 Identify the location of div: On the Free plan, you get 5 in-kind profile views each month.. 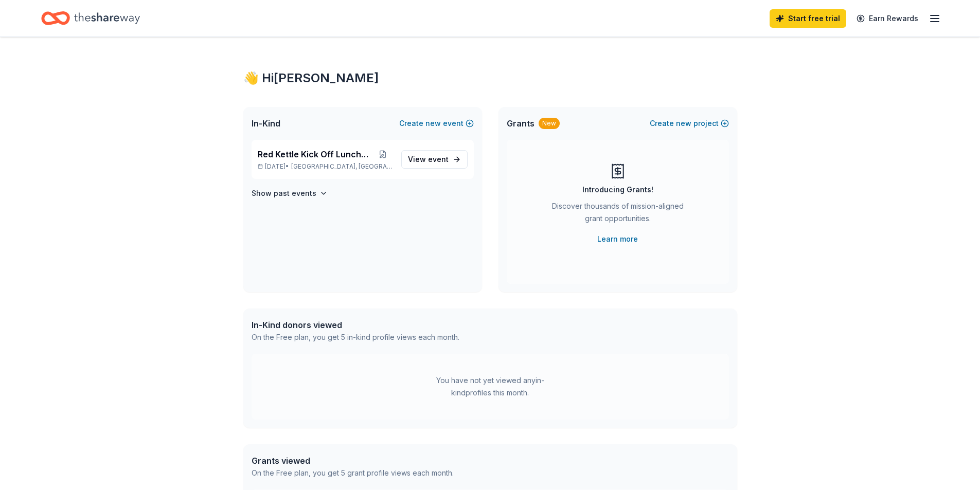
(355, 338).